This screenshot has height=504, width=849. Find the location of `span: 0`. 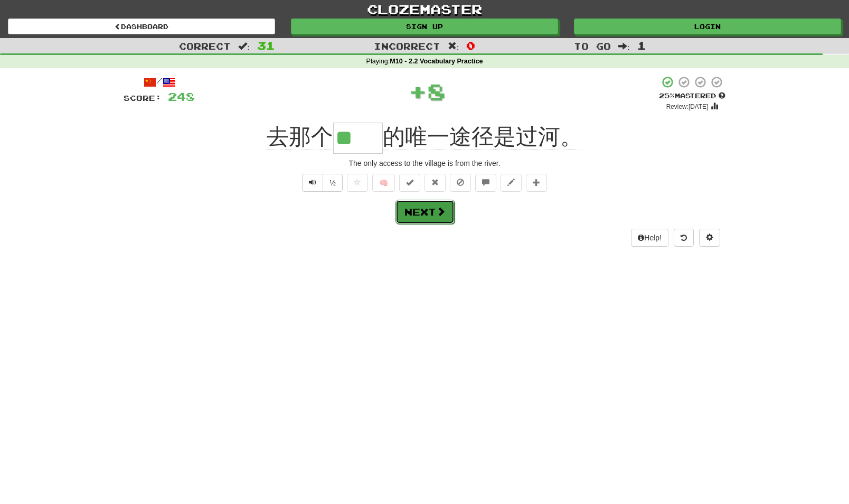

span: 0 is located at coordinates (470, 45).